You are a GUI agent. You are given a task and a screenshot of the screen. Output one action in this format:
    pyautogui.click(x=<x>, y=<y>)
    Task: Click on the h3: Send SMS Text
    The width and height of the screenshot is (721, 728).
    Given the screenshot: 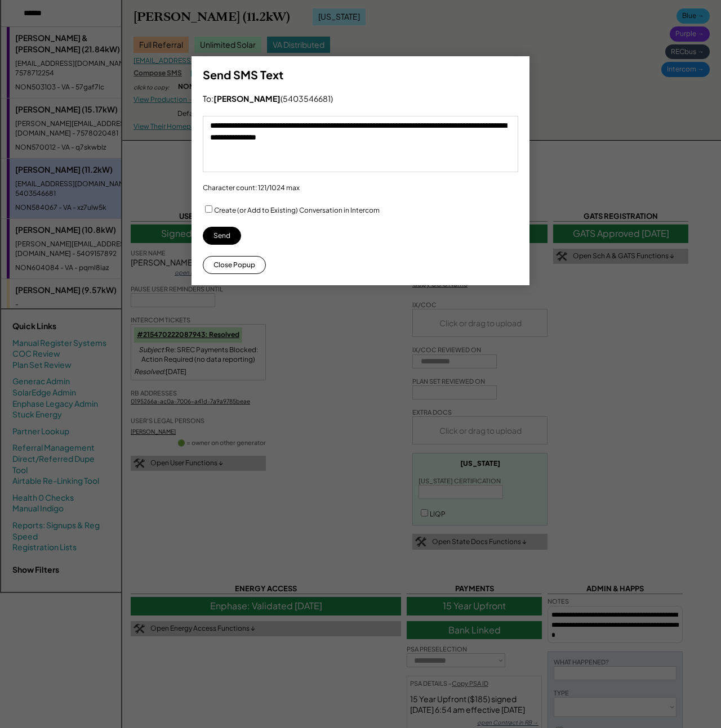 What is the action you would take?
    pyautogui.click(x=243, y=75)
    